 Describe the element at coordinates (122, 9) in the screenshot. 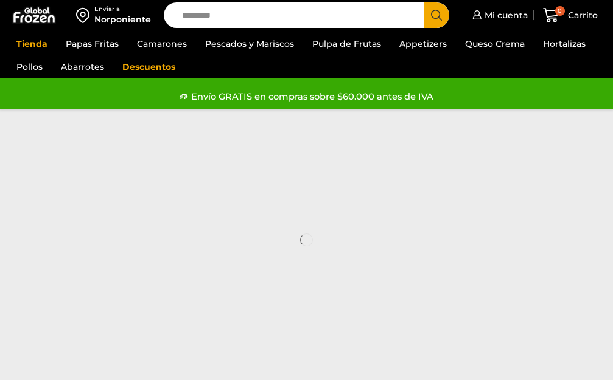

I see `div: Enviar a` at that location.